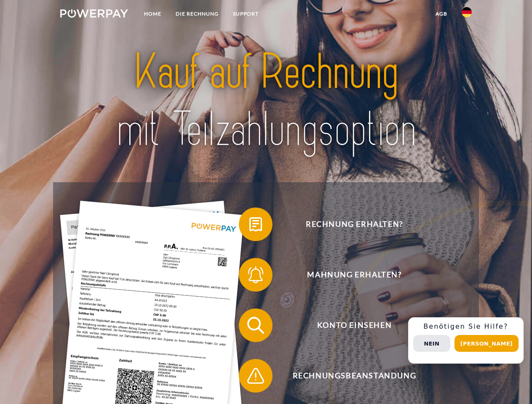 This screenshot has width=532, height=404. Describe the element at coordinates (354, 325) in the screenshot. I see `span: Konto einsehen` at that location.